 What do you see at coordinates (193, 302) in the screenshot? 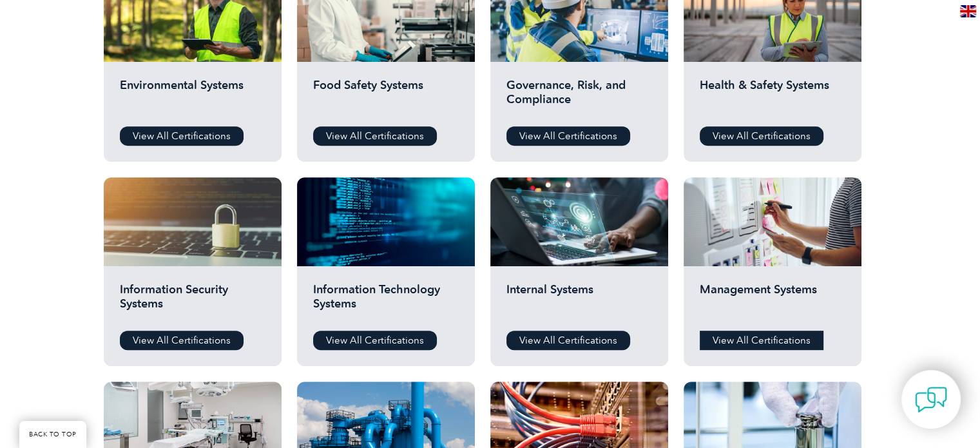
I see `h2: Information Security Systems` at bounding box center [193, 302].